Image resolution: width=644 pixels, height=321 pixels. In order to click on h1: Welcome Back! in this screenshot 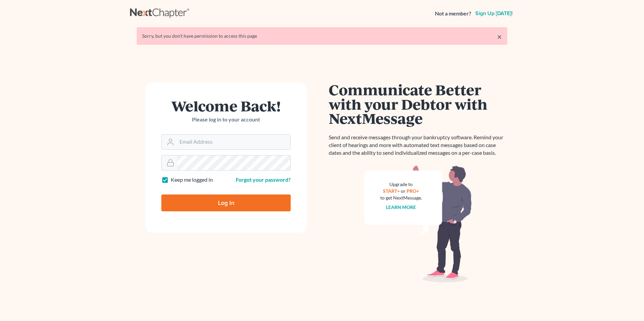, I will do `click(226, 106)`.